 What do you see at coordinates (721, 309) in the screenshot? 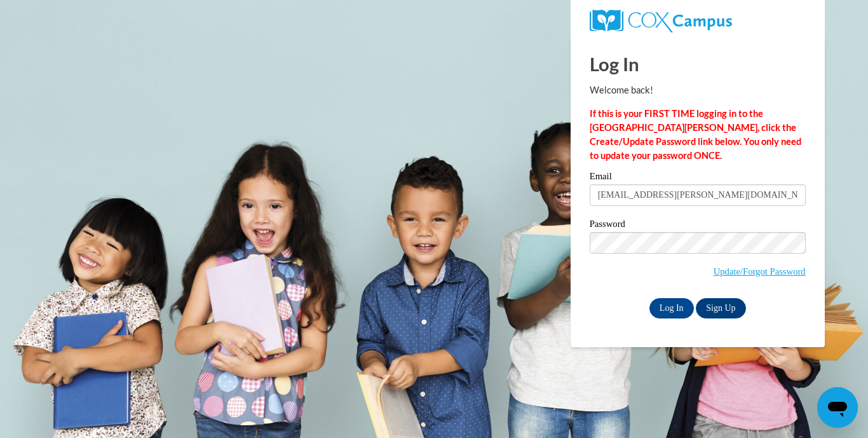
I see `a: Sign Up` at bounding box center [721, 309].